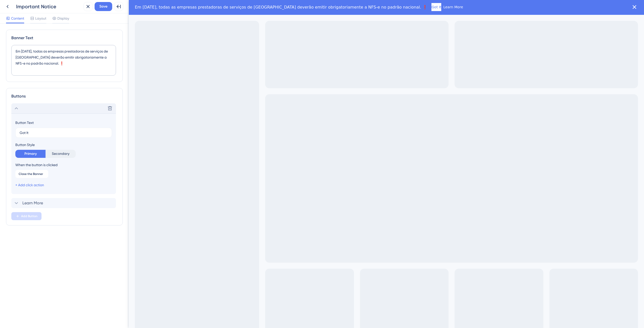 This screenshot has height=328, width=644. Describe the element at coordinates (30, 154) in the screenshot. I see `button: Primary` at that location.